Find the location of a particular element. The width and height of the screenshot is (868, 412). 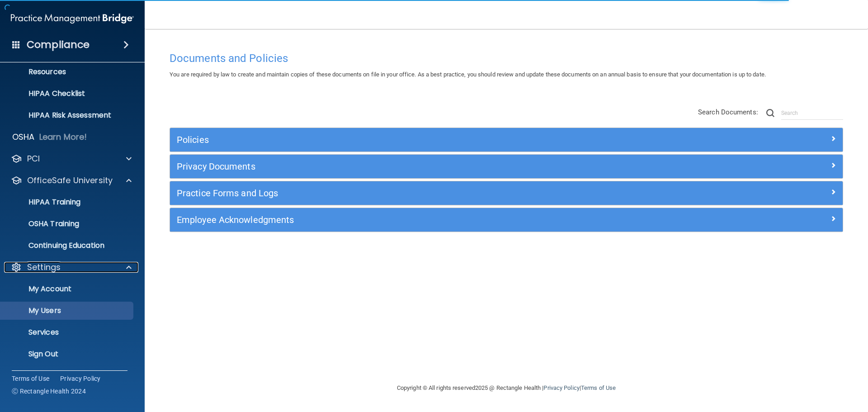

p: PCI is located at coordinates (34, 159).